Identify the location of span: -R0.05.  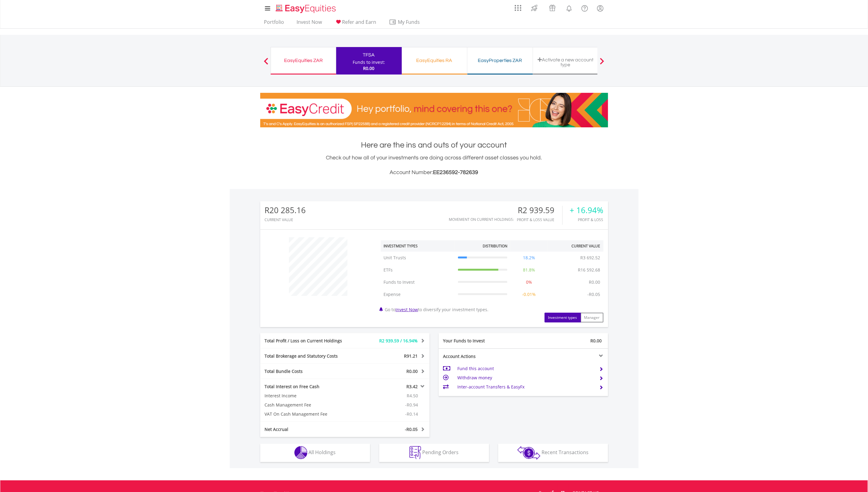
(412, 429).